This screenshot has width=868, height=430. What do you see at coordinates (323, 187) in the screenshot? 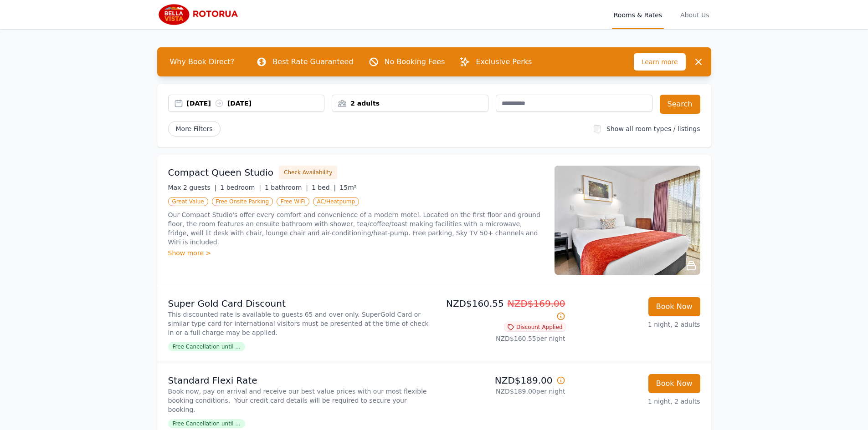
I see `span: 1 bed |` at bounding box center [323, 187].